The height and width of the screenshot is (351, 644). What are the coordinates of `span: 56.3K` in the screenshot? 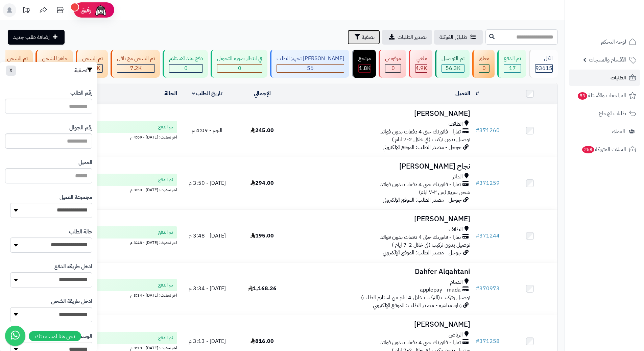 It's located at (453, 68).